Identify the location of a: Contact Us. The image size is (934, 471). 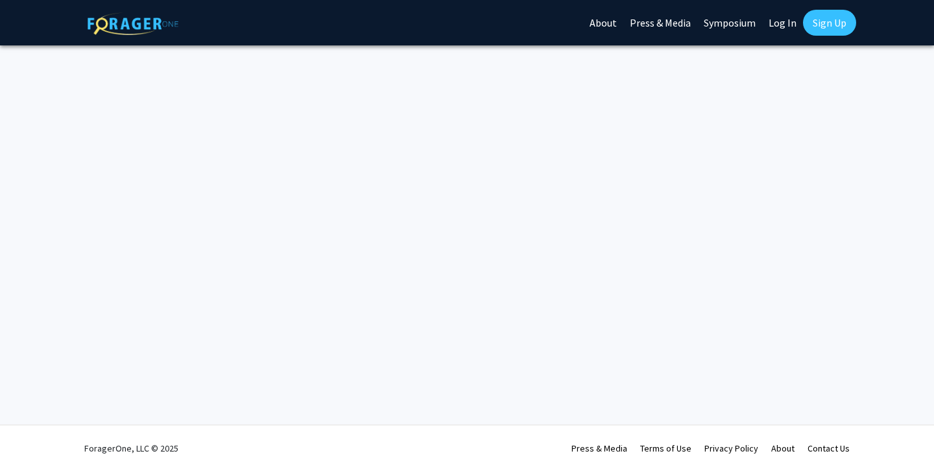
(828, 448).